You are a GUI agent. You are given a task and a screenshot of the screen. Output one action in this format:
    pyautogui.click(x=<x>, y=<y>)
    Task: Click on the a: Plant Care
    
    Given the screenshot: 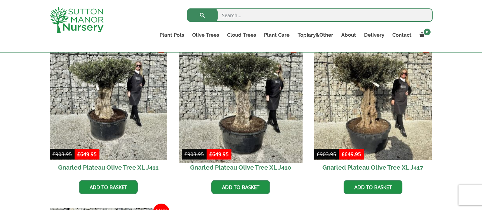 What is the action you would take?
    pyautogui.click(x=277, y=35)
    